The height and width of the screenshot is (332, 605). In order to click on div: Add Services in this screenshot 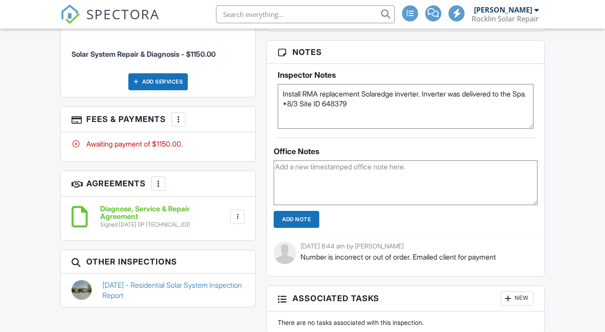, I will do `click(158, 82)`.